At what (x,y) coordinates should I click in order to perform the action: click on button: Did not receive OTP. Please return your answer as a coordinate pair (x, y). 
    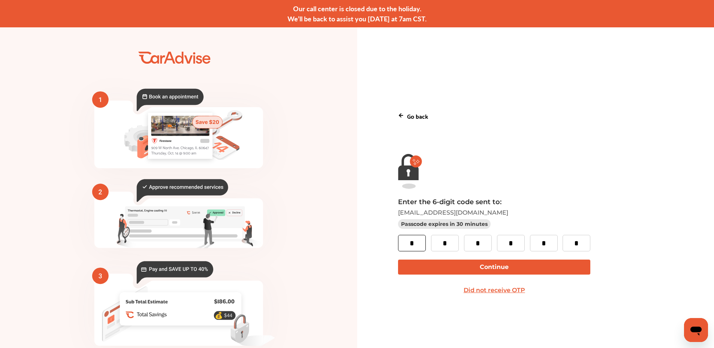
    Looking at the image, I should click on (494, 291).